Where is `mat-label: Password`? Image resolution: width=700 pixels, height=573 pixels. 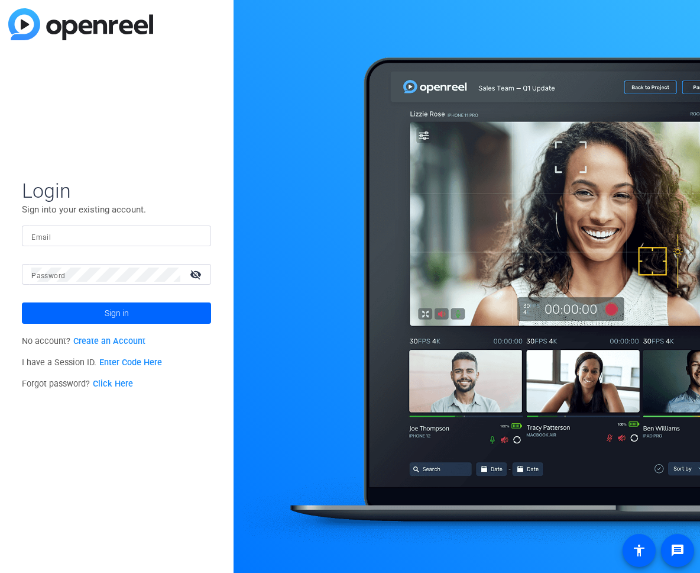 mat-label: Password is located at coordinates (48, 276).